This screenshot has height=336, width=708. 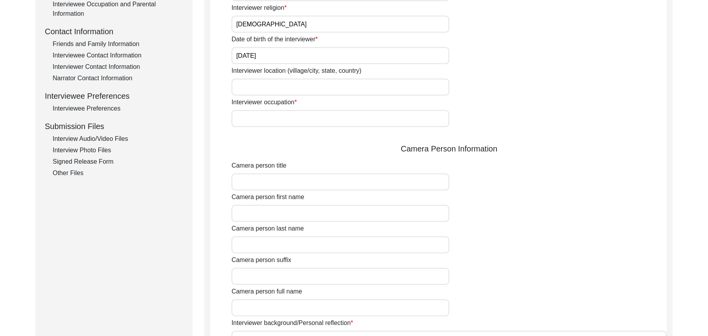 I want to click on div: Interviewee Contact Information, so click(x=118, y=55).